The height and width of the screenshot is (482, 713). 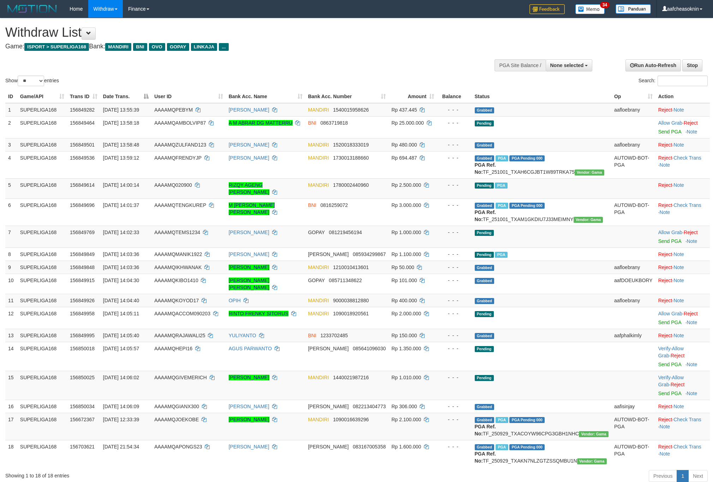 I want to click on td: 16, so click(x=11, y=406).